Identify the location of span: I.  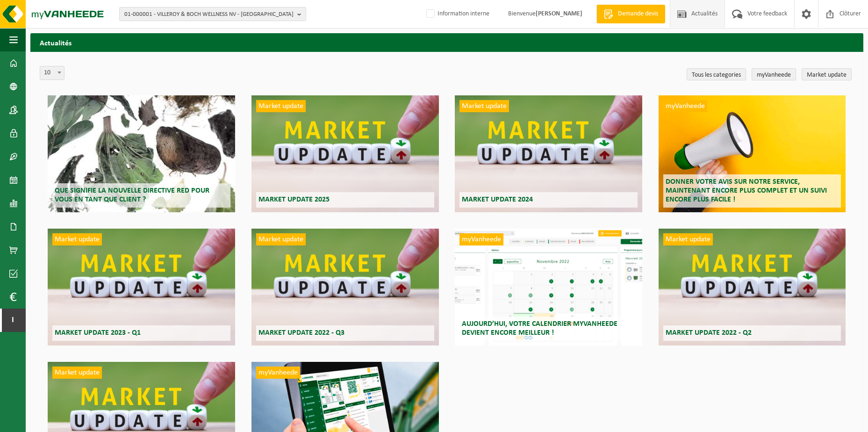
(13, 320).